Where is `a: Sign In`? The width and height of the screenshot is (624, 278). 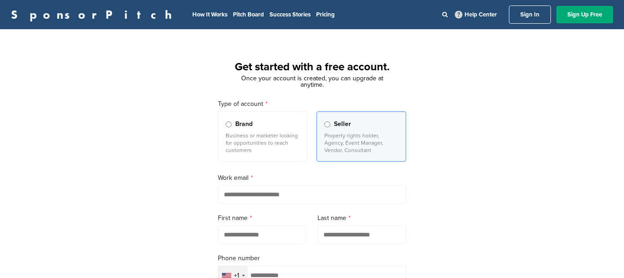
a: Sign In is located at coordinates (530, 15).